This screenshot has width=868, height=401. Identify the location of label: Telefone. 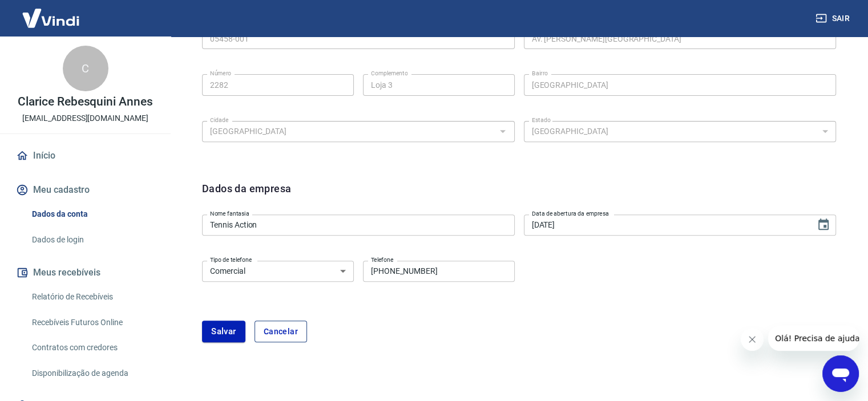
(381, 260).